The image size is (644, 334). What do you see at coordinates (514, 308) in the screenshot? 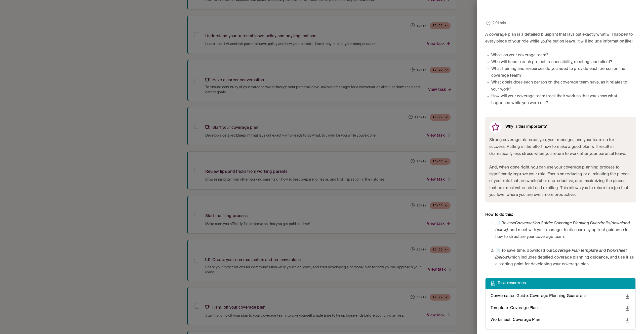
I see `p: Template: Coverage Plan` at bounding box center [514, 308].